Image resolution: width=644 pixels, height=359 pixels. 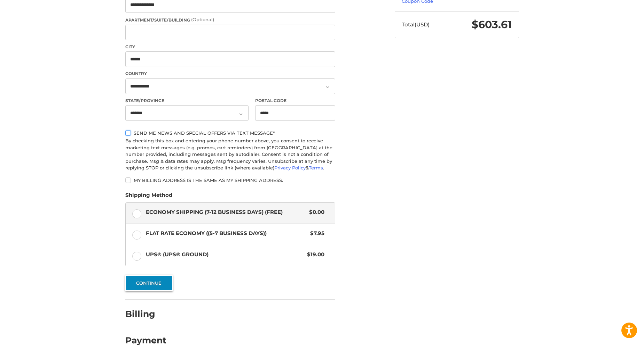 What do you see at coordinates (230, 74) in the screenshot?
I see `label: Country` at bounding box center [230, 74].